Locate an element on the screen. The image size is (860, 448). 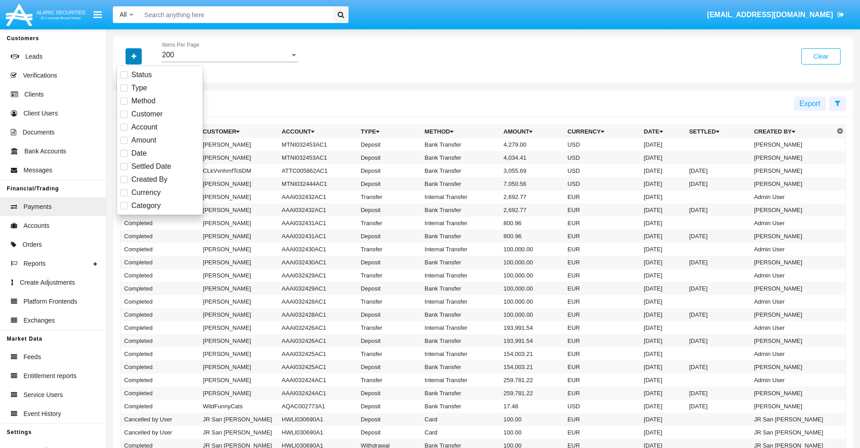
span: Customer is located at coordinates (147, 114).